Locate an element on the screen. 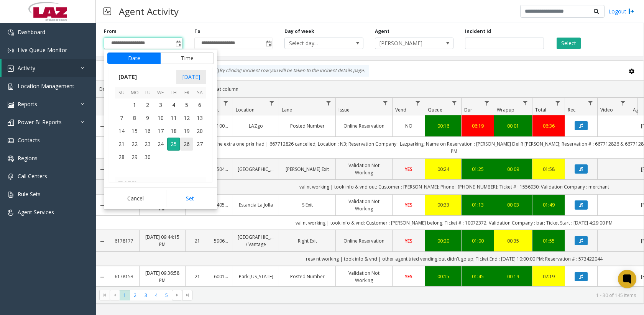  button: Cancel is located at coordinates (135, 199).